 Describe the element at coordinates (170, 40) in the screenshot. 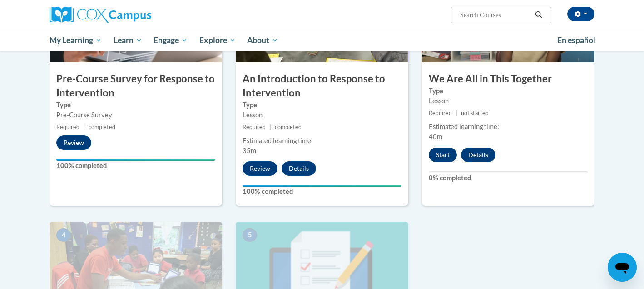

I see `a: Engage` at that location.